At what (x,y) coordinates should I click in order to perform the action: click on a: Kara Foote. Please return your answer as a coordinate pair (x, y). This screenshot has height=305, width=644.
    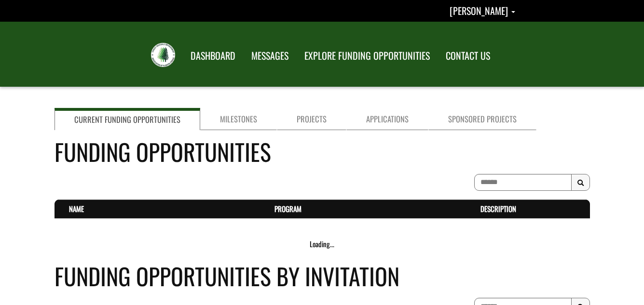
    Looking at the image, I should click on (483, 11).